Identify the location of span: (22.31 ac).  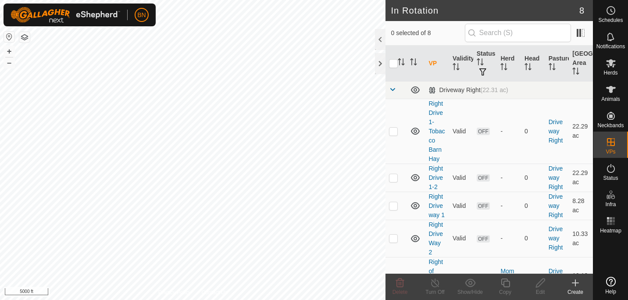
(494, 90).